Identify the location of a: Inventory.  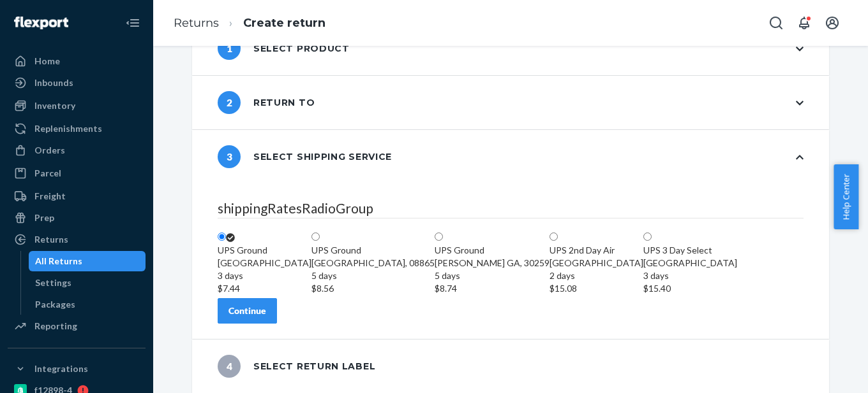
(76, 106).